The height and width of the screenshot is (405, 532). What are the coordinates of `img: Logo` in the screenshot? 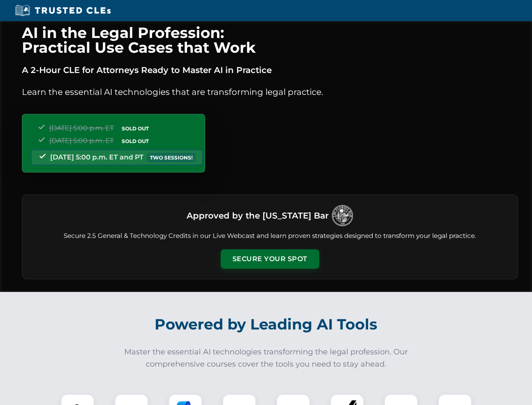 It's located at (343, 216).